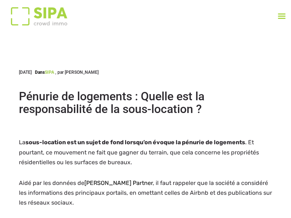  I want to click on span: Dans, so click(40, 72).